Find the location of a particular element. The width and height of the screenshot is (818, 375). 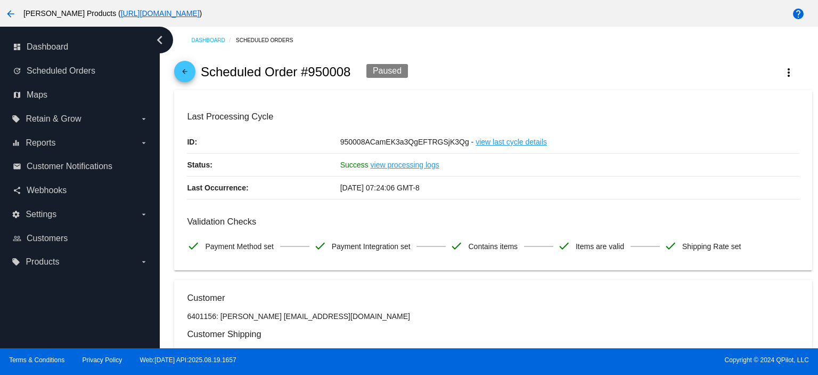

span: Customers is located at coordinates (47, 238).